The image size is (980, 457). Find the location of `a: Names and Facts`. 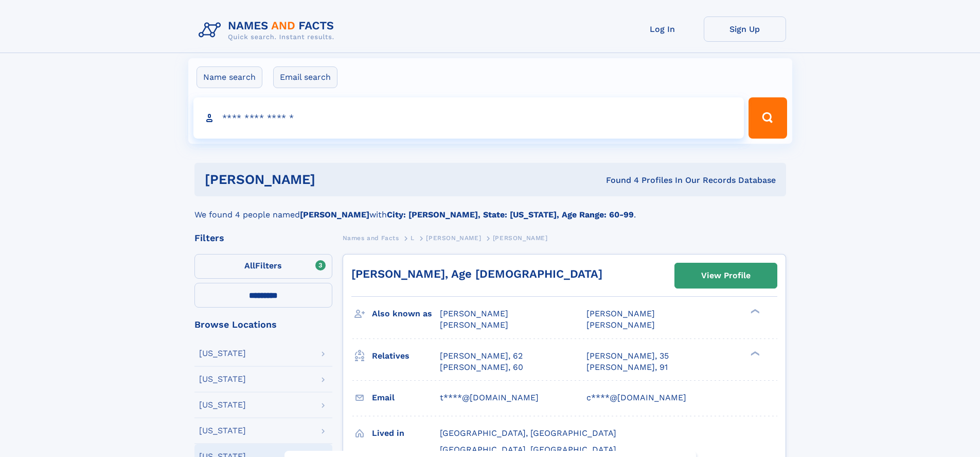

a: Names and Facts is located at coordinates (371, 237).